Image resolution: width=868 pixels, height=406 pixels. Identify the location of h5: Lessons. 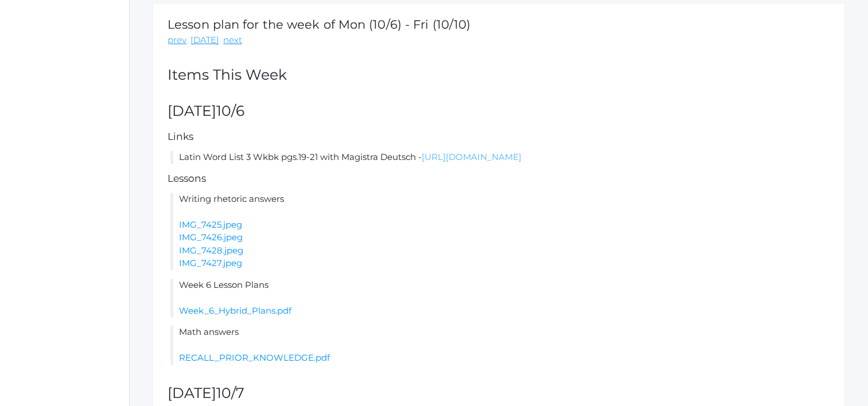
(498, 178).